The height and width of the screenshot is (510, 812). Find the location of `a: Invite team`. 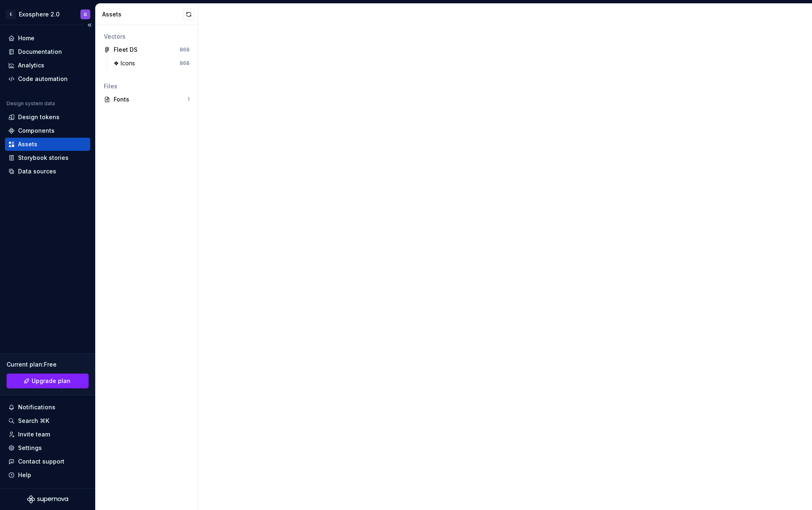

a: Invite team is located at coordinates (48, 434).